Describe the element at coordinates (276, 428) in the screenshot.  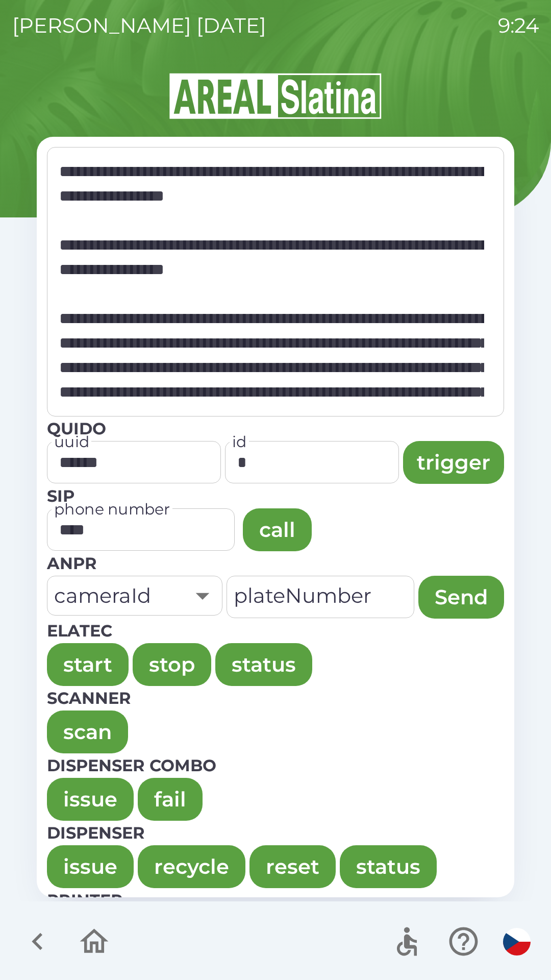
I see `p: Quido` at that location.